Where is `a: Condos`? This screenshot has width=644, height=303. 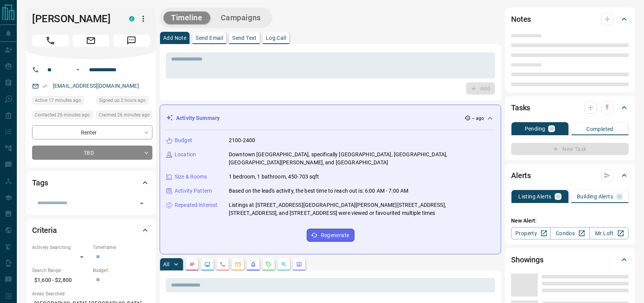 a: Condos is located at coordinates (570, 233).